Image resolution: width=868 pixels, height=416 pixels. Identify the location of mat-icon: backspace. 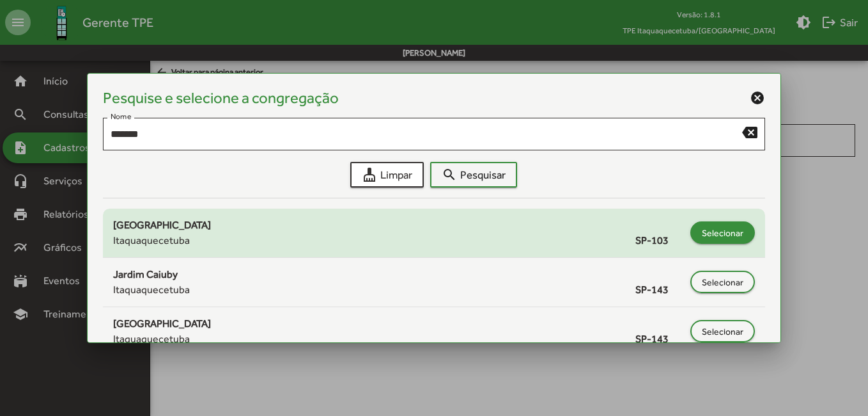
(750, 132).